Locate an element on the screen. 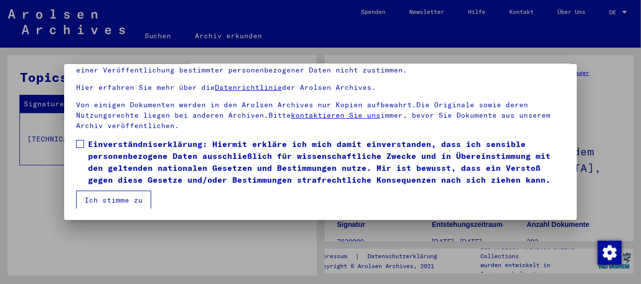 This screenshot has width=641, height=284. span: Einverständniserklärung: Hiermit erkläre ich mich damit einverstanden, dass ich sensible personen... is located at coordinates (326, 162).